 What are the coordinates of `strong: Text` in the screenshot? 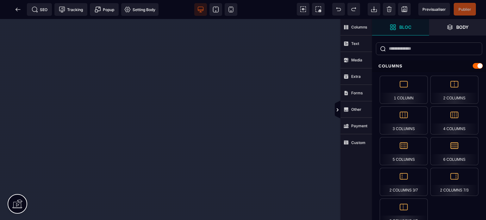 It's located at (355, 43).